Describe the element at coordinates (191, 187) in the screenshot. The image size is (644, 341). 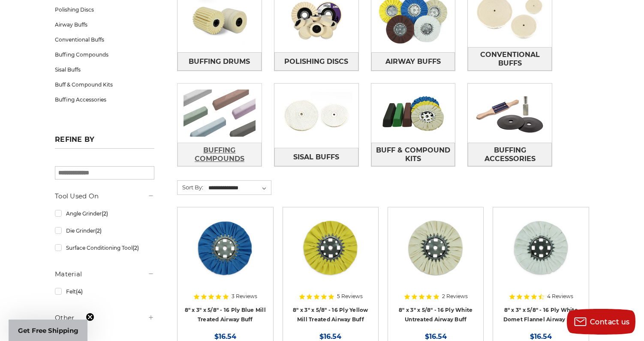
I see `label: Sort By:` at that location.